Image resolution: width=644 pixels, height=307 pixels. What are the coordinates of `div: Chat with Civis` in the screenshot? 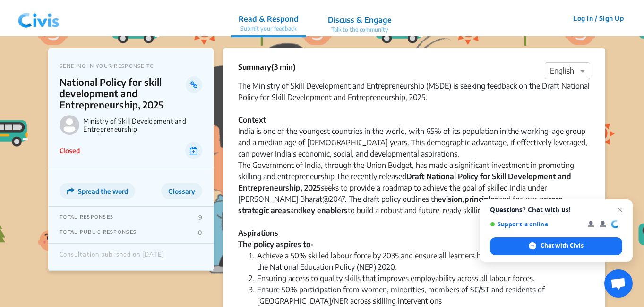 It's located at (556, 246).